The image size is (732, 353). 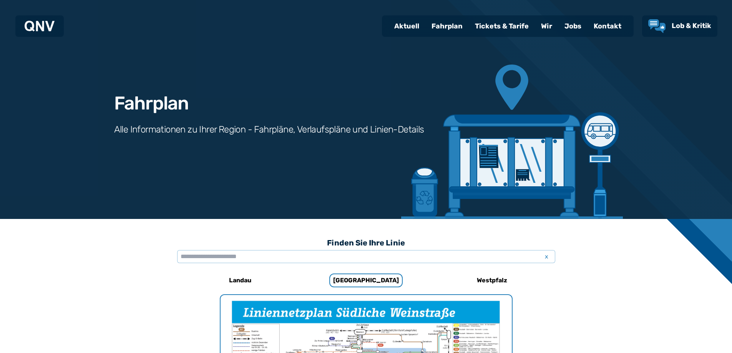 I want to click on div: Tickets & Tarife, so click(x=502, y=26).